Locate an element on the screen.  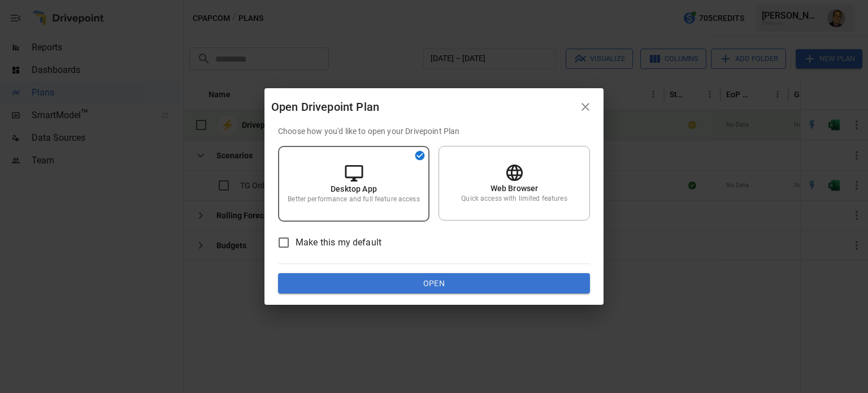
p: Quick access with limited features is located at coordinates (513, 198).